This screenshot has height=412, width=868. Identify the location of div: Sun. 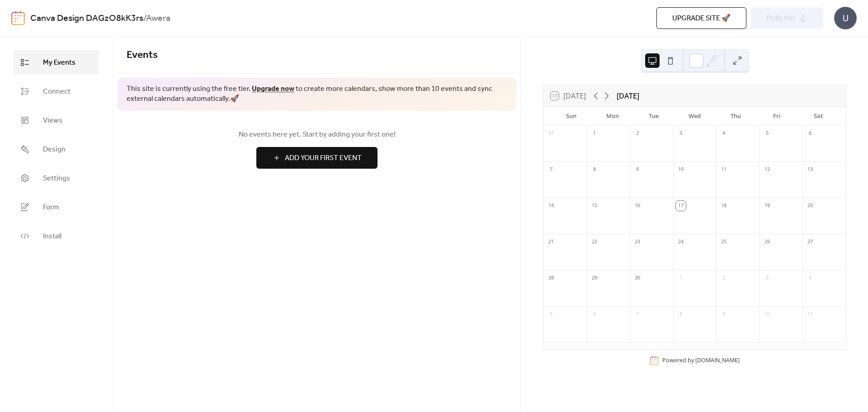
(571, 116).